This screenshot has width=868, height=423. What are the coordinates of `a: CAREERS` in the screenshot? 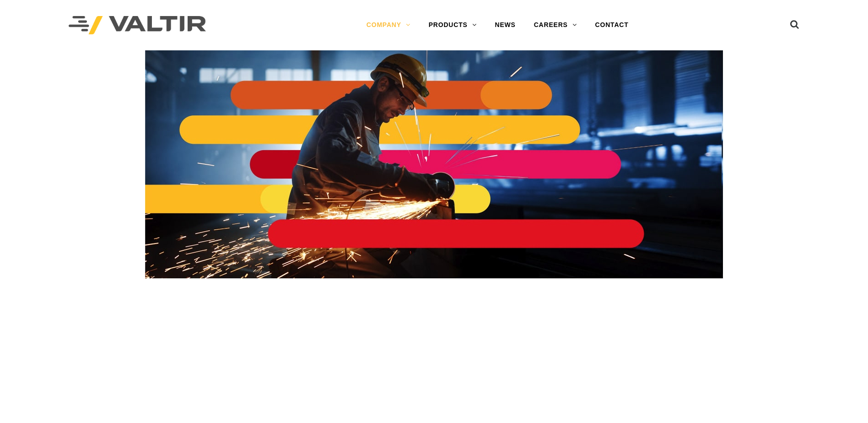 It's located at (556, 25).